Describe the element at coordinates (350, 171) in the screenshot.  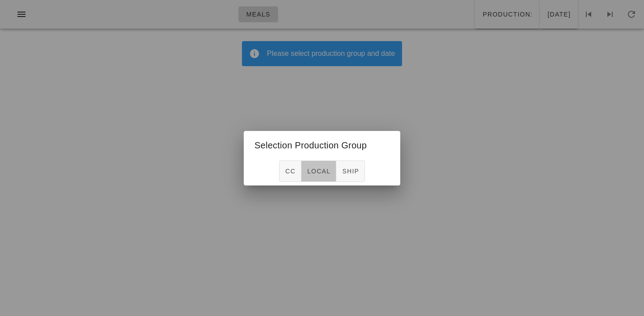
I see `span: ship` at that location.